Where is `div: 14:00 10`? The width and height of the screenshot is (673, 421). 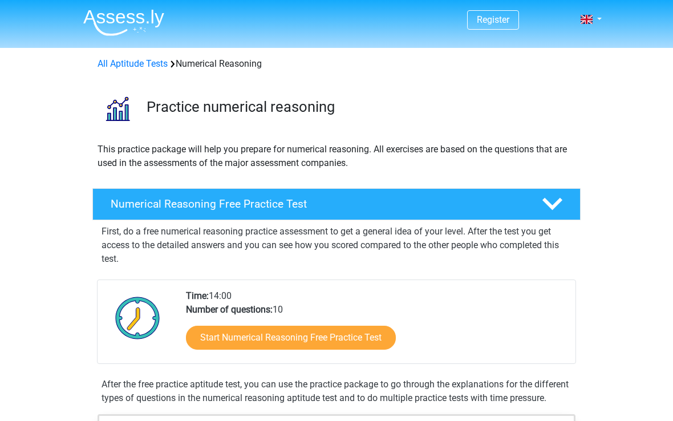
div: 14:00 10 is located at coordinates (376, 326).